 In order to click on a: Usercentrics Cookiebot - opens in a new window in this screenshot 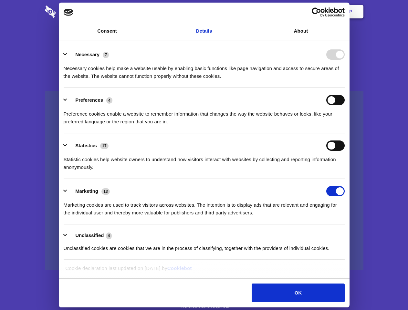, I will do `click(316, 12)`.